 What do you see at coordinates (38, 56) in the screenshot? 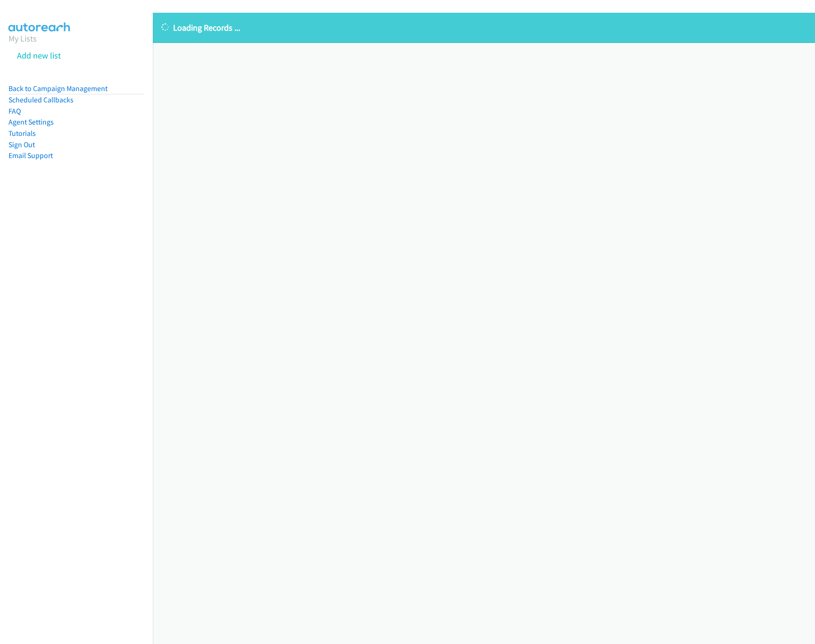
I see `a: Add new list` at bounding box center [38, 56].